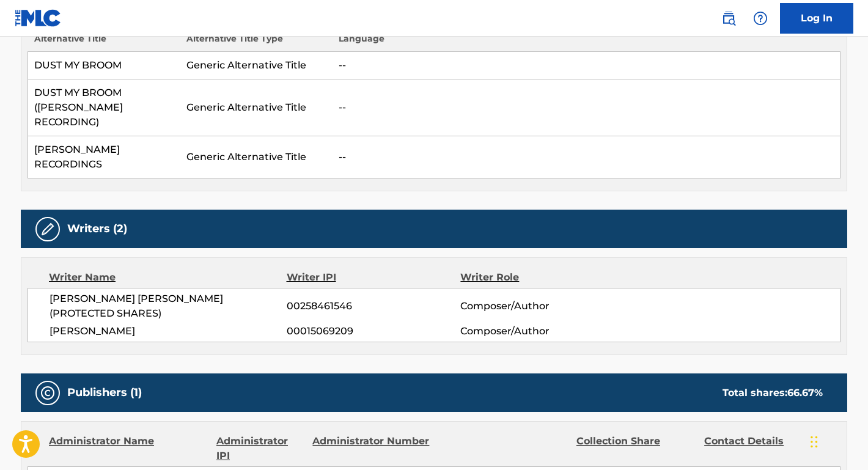 The width and height of the screenshot is (868, 470). I want to click on td: DUST MY BROOM, so click(104, 65).